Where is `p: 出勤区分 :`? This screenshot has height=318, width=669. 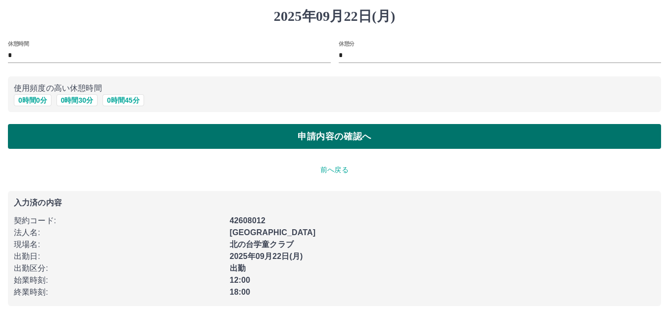
p: 出勤区分 : is located at coordinates (119, 268).